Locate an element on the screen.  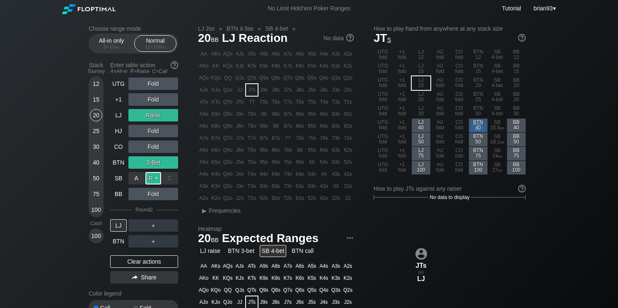
div: A2s is located at coordinates (348, 54).